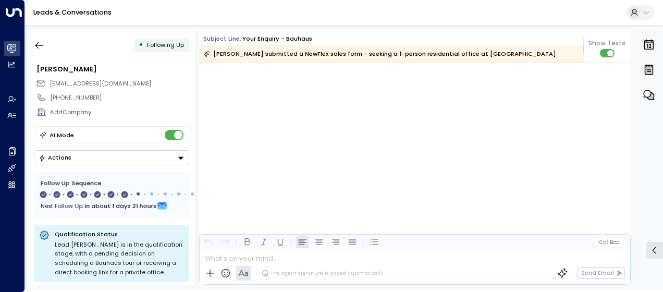 The image size is (663, 292). Describe the element at coordinates (111, 206) in the screenshot. I see `div: Next Follow Up:` at that location.